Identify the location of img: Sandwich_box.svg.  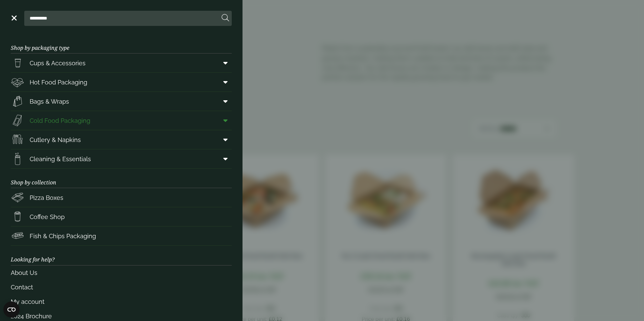
(17, 121).